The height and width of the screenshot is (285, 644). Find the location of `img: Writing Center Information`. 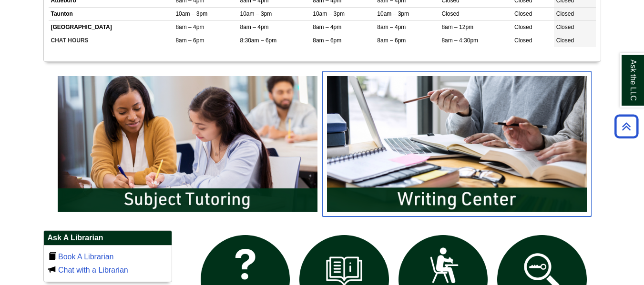

img: Writing Center Information is located at coordinates (456, 144).